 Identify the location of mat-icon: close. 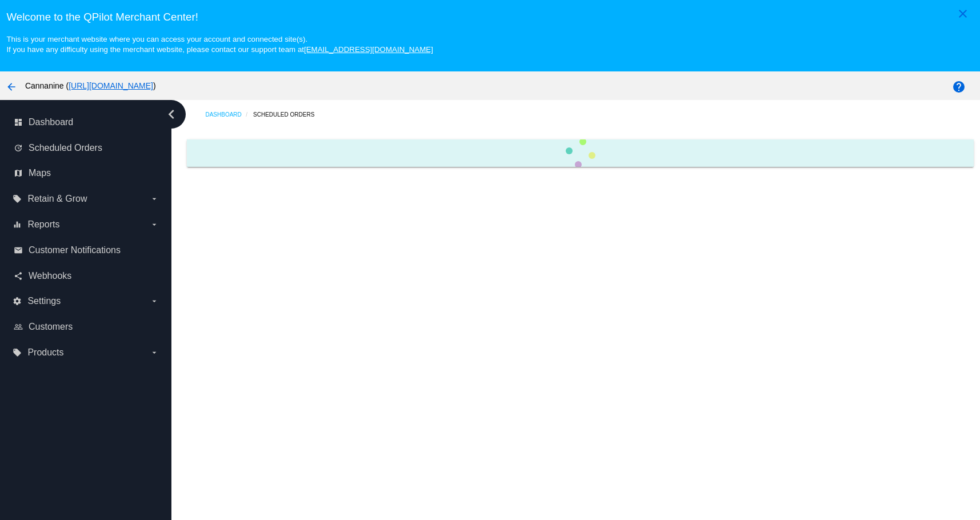
(962, 14).